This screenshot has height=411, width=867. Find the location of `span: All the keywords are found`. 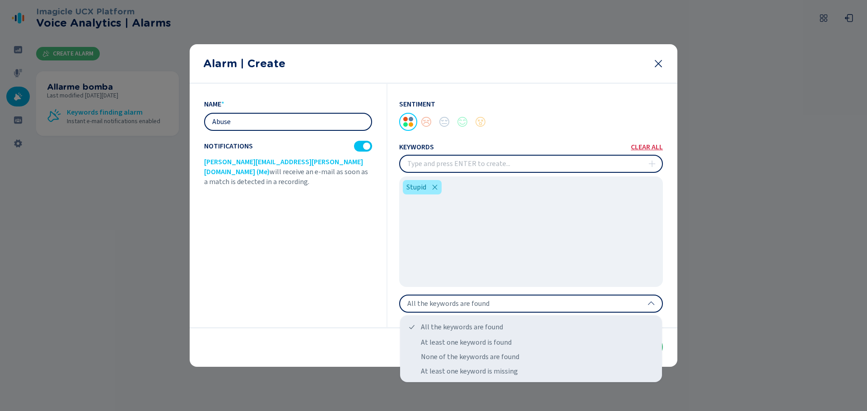

span: All the keywords are found is located at coordinates (448, 304).